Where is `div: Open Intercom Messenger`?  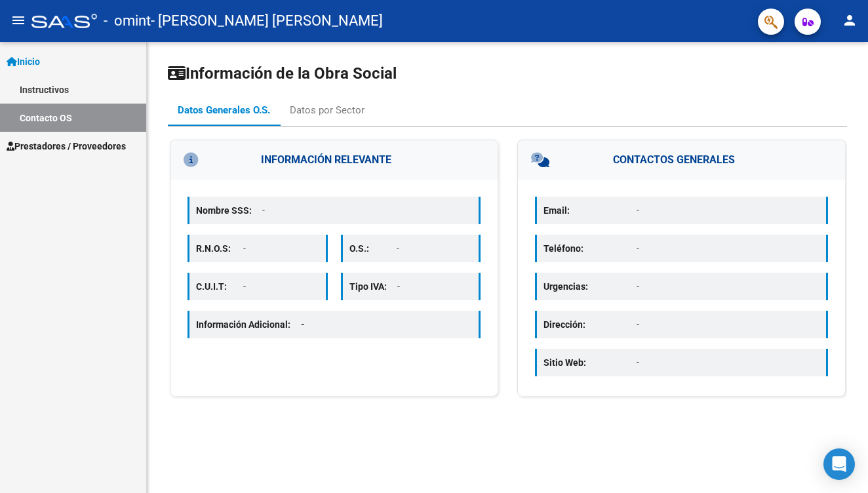 div: Open Intercom Messenger is located at coordinates (839, 464).